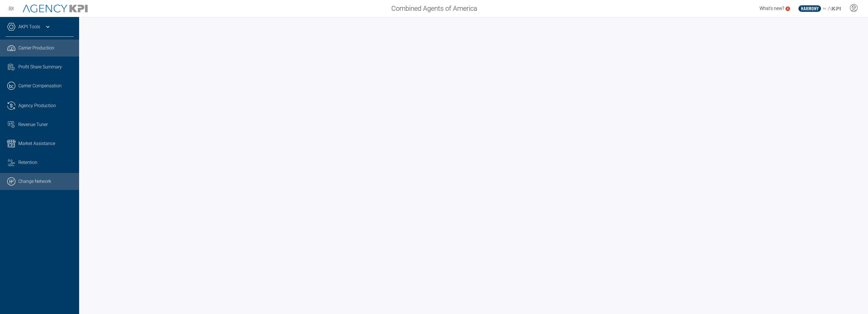  What do you see at coordinates (33, 125) in the screenshot?
I see `span: Revenue Tuner` at bounding box center [33, 125].